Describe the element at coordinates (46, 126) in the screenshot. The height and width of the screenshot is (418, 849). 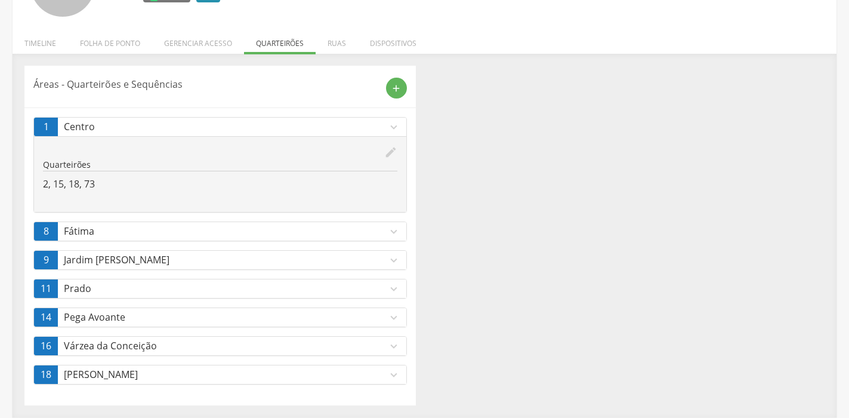
I see `span: 1` at that location.